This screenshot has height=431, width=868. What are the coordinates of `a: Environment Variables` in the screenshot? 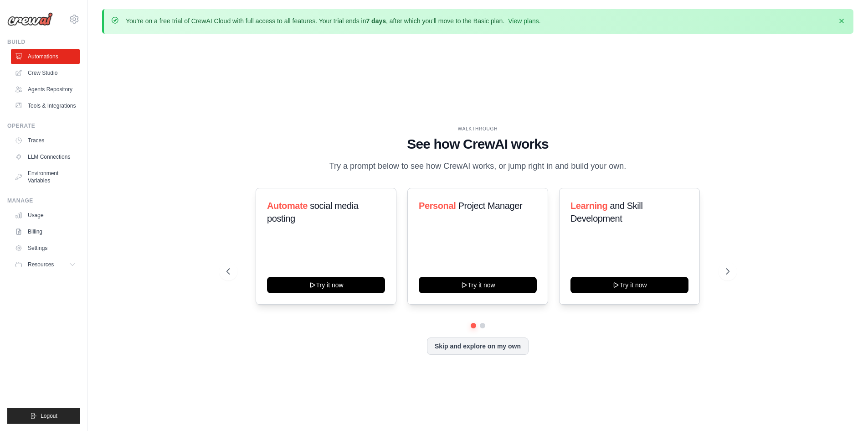 It's located at (45, 177).